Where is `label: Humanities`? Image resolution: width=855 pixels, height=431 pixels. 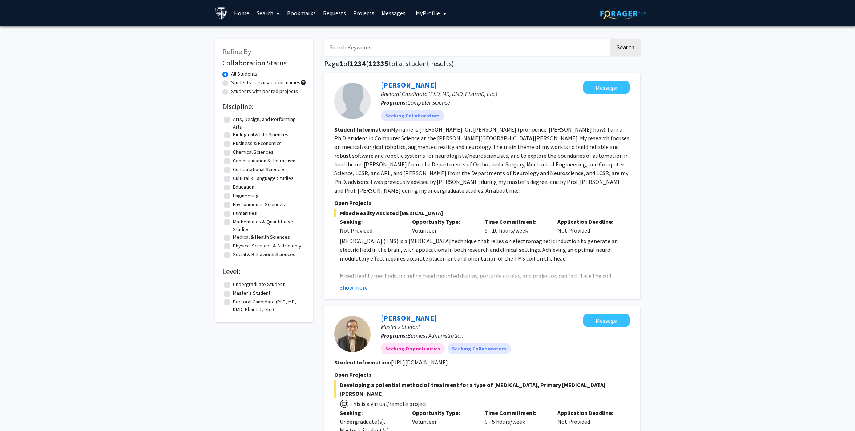 label: Humanities is located at coordinates (245, 213).